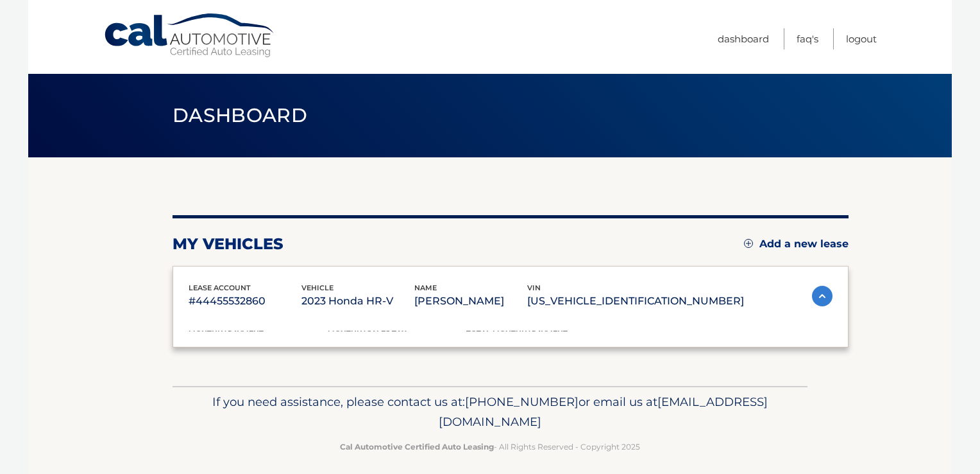 This screenshot has height=474, width=980. Describe the element at coordinates (190, 35) in the screenshot. I see `a: Cal Automotive` at that location.